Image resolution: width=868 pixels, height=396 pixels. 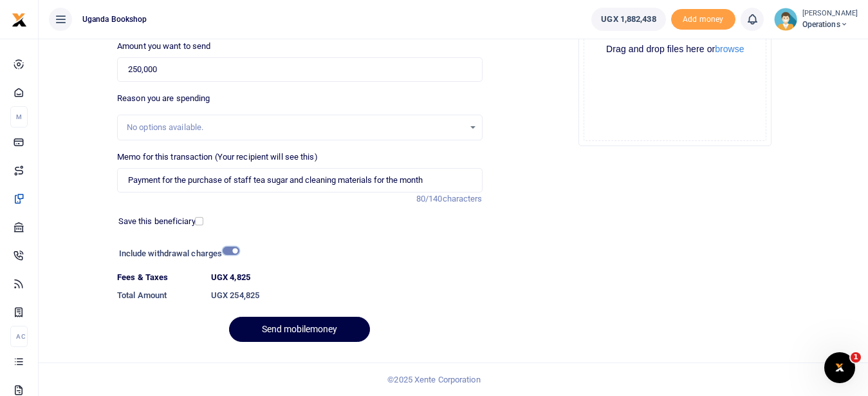 What do you see at coordinates (429, 198) in the screenshot?
I see `span: 80/140` at bounding box center [429, 198].